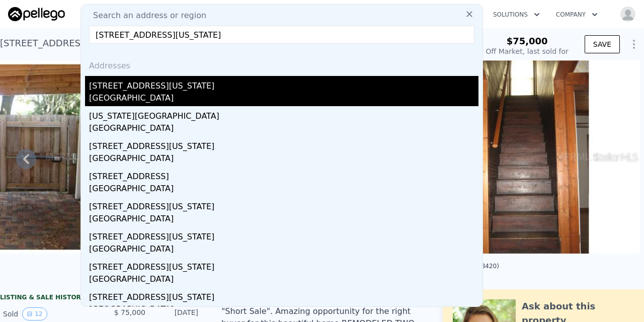  I want to click on div: Addresses, so click(282, 64).